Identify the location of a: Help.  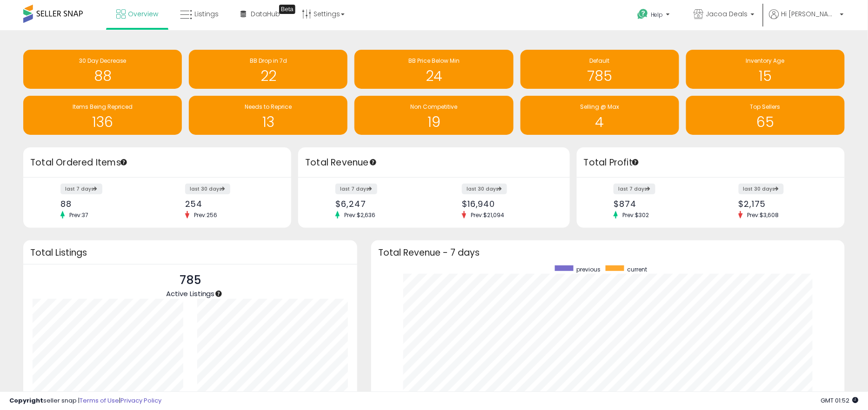
(655, 16).